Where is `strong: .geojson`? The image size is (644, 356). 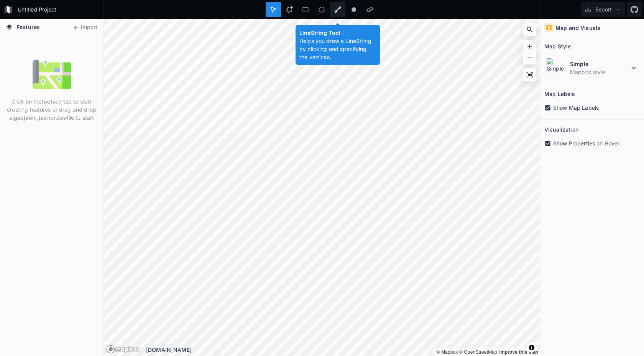
strong: .geojson is located at coordinates (24, 117).